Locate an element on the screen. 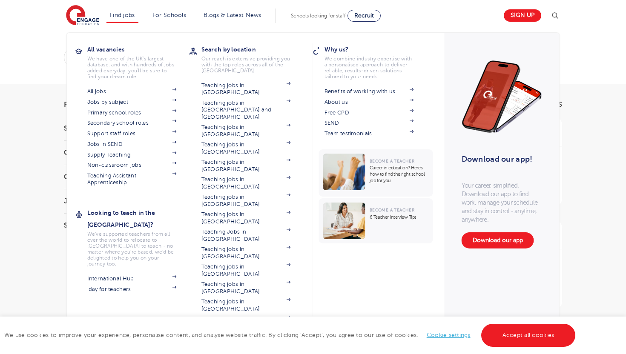 The height and width of the screenshot is (354, 626). span: Recruit is located at coordinates (364, 15).